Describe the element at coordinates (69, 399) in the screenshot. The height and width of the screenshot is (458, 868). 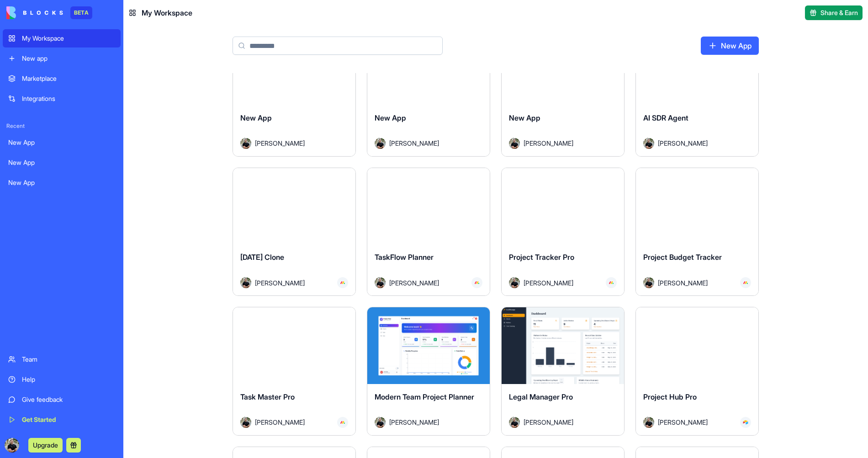
I see `div: Give feedback` at that location.